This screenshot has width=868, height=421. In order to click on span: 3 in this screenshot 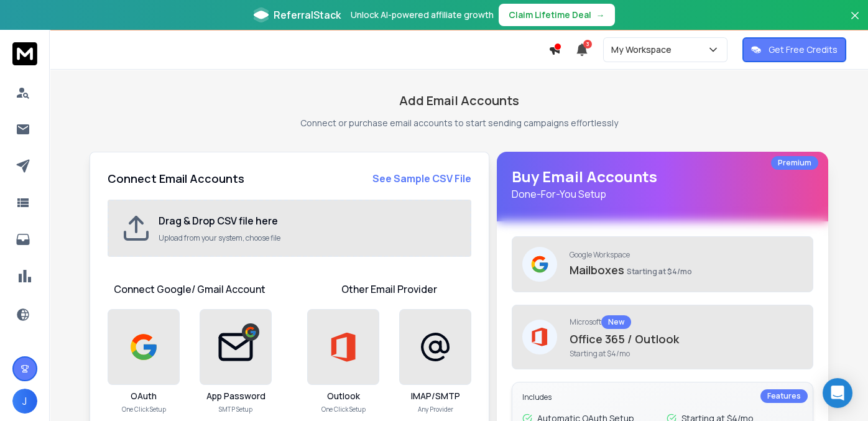, I will do `click(588, 44)`.